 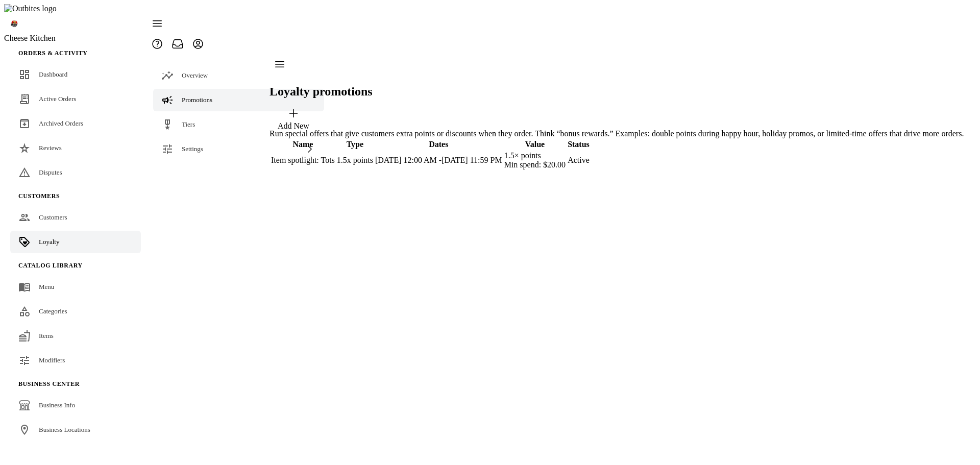 I want to click on span: Items, so click(x=46, y=336).